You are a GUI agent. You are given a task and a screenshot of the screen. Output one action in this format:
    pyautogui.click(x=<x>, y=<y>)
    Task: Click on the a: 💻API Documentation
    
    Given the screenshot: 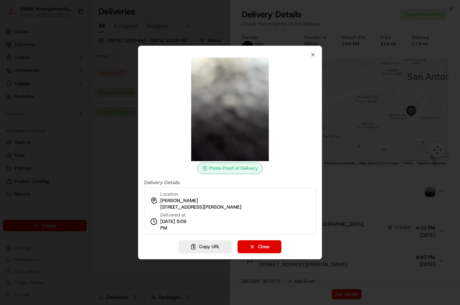 What is the action you would take?
    pyautogui.click(x=88, y=108)
    